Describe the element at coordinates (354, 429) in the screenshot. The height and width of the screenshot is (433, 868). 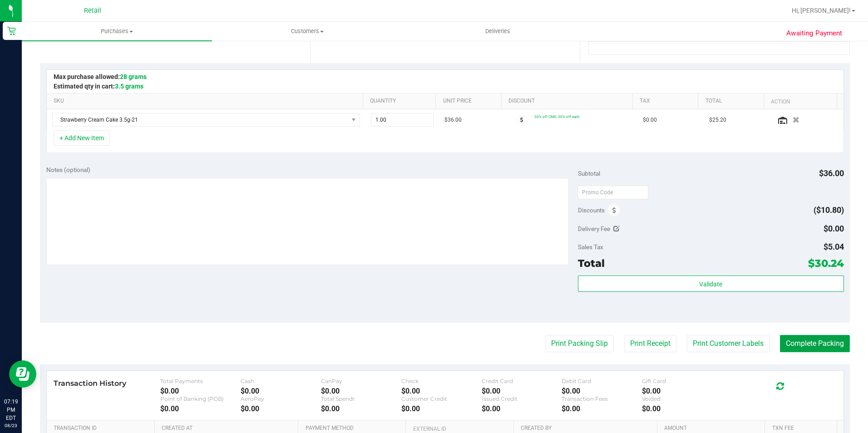
I see `a: Payment Method` at that location.